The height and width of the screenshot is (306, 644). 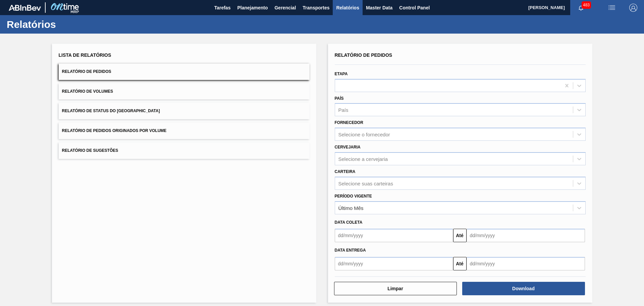 What do you see at coordinates (586, 5) in the screenshot?
I see `span: 483` at bounding box center [586, 5].